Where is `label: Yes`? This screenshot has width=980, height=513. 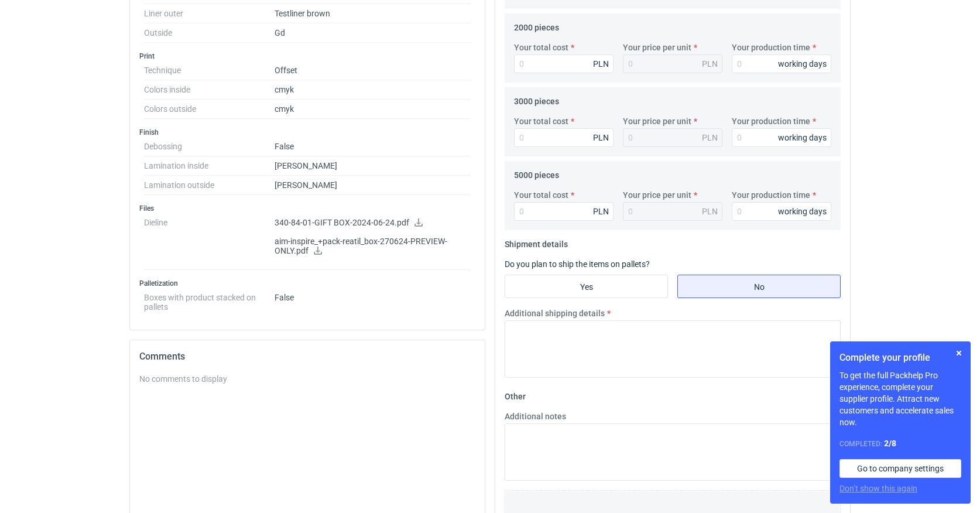 label: Yes is located at coordinates (586, 286).